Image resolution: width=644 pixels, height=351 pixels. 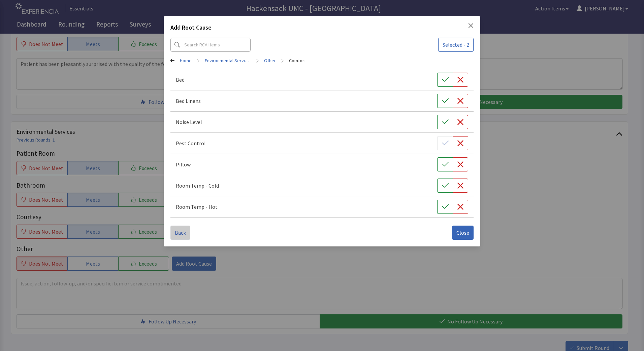 What do you see at coordinates (190, 143) in the screenshot?
I see `p: Pest Control` at bounding box center [190, 143].